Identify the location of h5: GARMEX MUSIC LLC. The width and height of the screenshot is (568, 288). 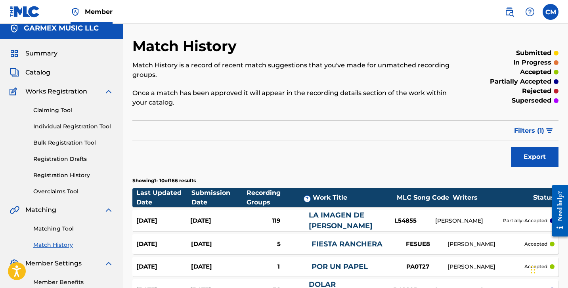
(61, 28).